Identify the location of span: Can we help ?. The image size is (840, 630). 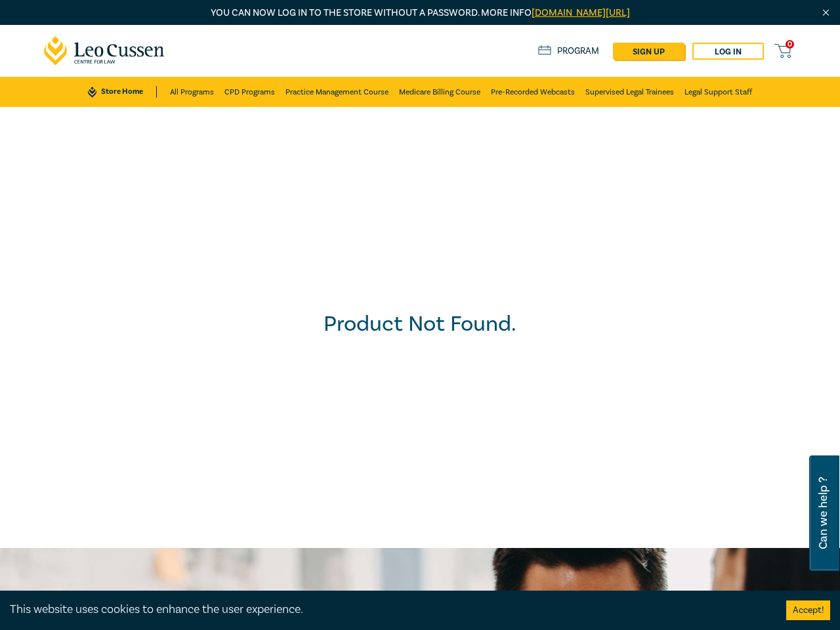
(823, 513).